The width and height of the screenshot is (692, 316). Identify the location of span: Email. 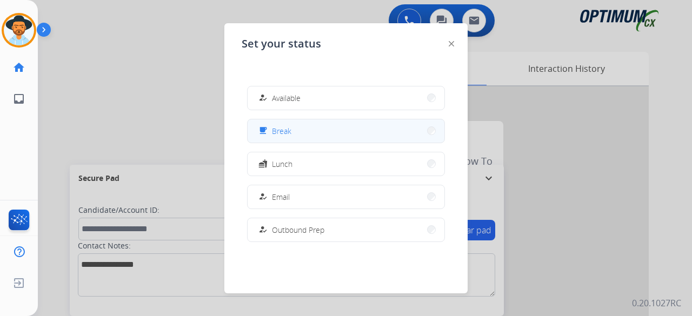
(281, 197).